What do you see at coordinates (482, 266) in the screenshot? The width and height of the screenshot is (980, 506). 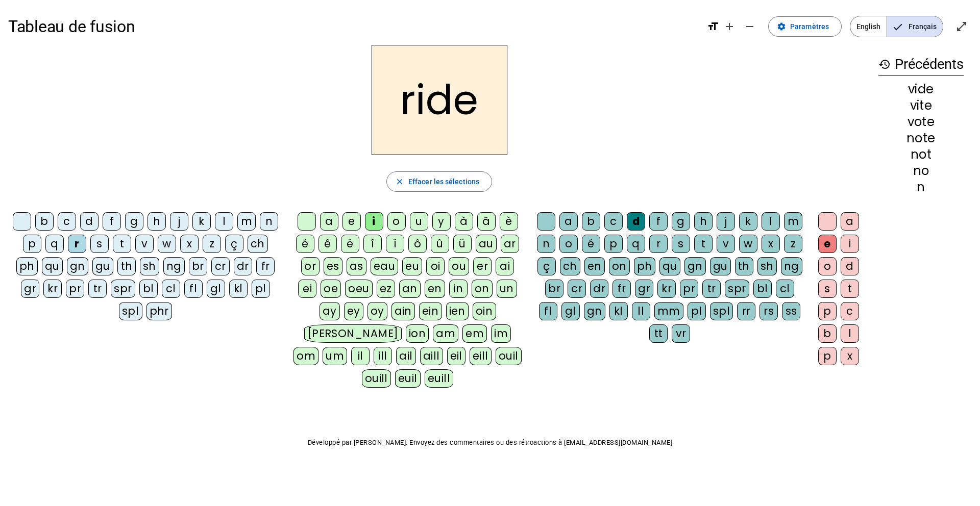 I see `div: er` at bounding box center [482, 266].